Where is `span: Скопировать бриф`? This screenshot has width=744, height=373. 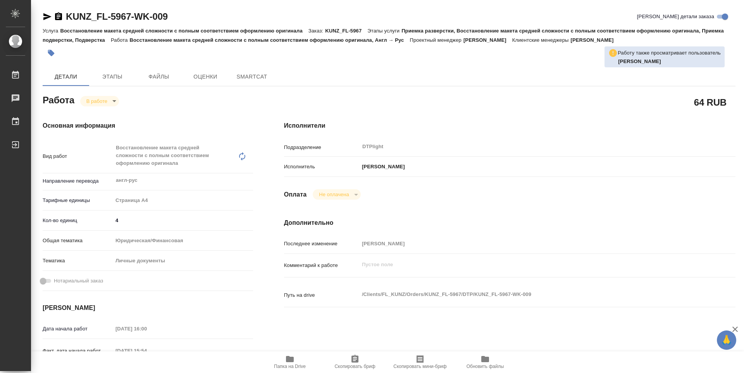
span: Скопировать бриф is located at coordinates (354, 367).